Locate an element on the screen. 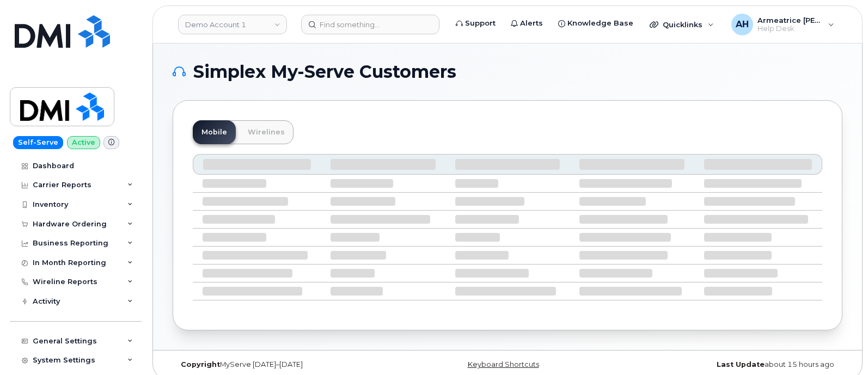 The height and width of the screenshot is (375, 868). a: Wirelines is located at coordinates (266, 133).